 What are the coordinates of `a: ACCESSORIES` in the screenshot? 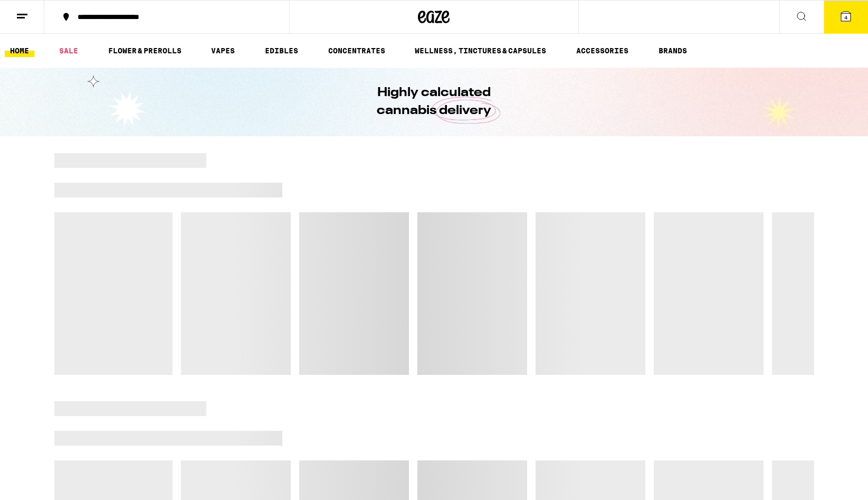 It's located at (602, 50).